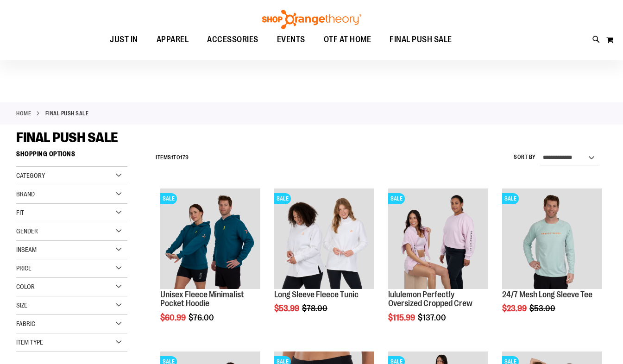 This screenshot has width=623, height=364. What do you see at coordinates (347, 40) in the screenshot?
I see `a: OTF AT HOME` at bounding box center [347, 40].